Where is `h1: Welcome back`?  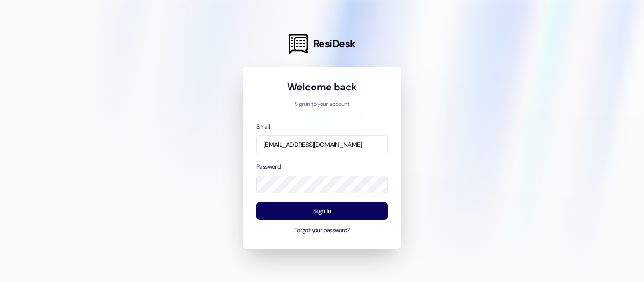 h1: Welcome back is located at coordinates (322, 87).